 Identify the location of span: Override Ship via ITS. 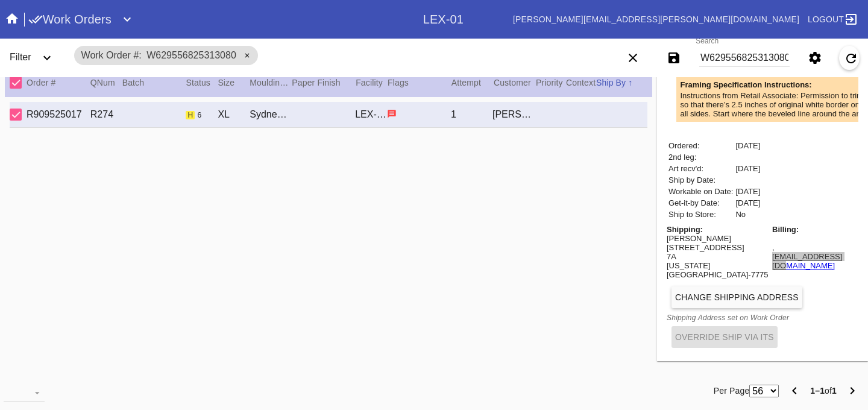
(725, 337).